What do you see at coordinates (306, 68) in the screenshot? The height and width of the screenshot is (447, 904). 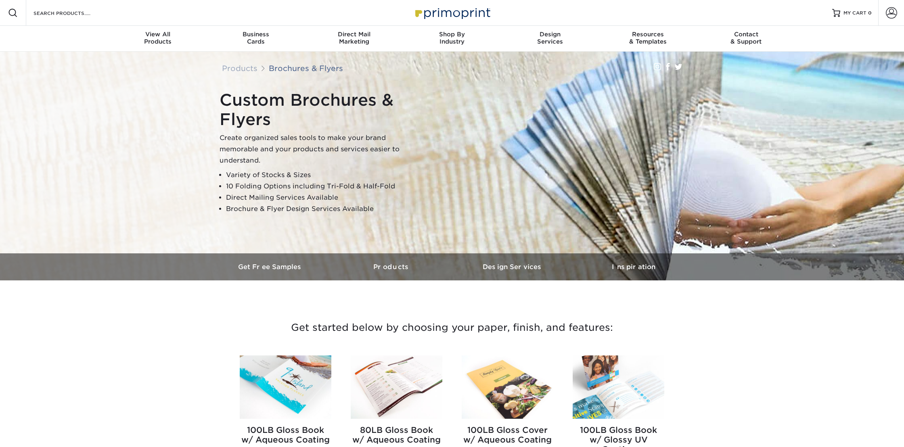 I see `a: Brochures & Flyers` at bounding box center [306, 68].